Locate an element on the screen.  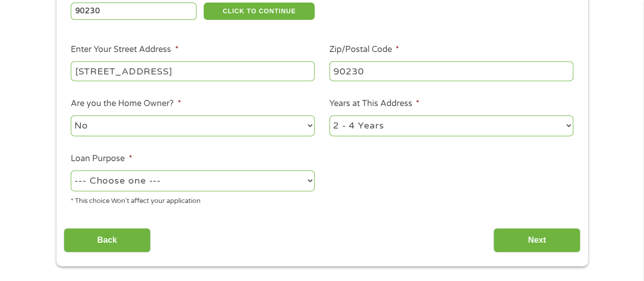
input: Enter Zipcode (e.g 01510) is located at coordinates (134, 11).